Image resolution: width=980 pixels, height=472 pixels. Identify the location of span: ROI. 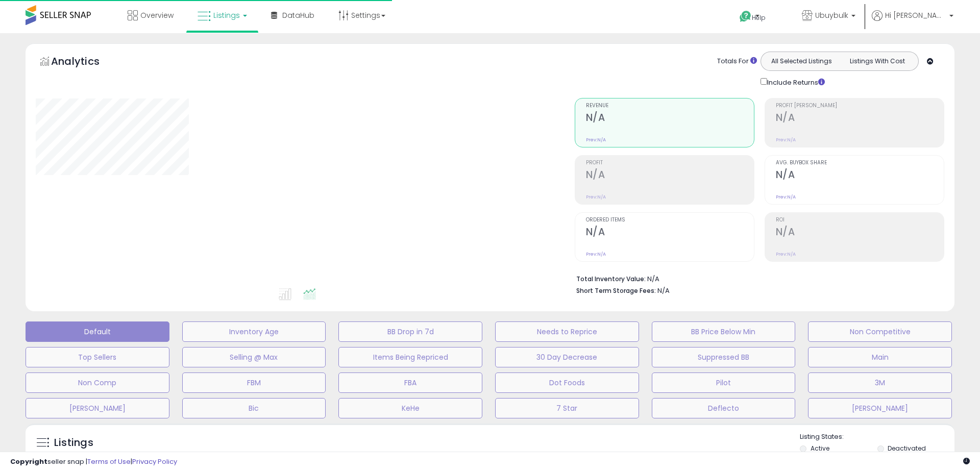
(860, 220).